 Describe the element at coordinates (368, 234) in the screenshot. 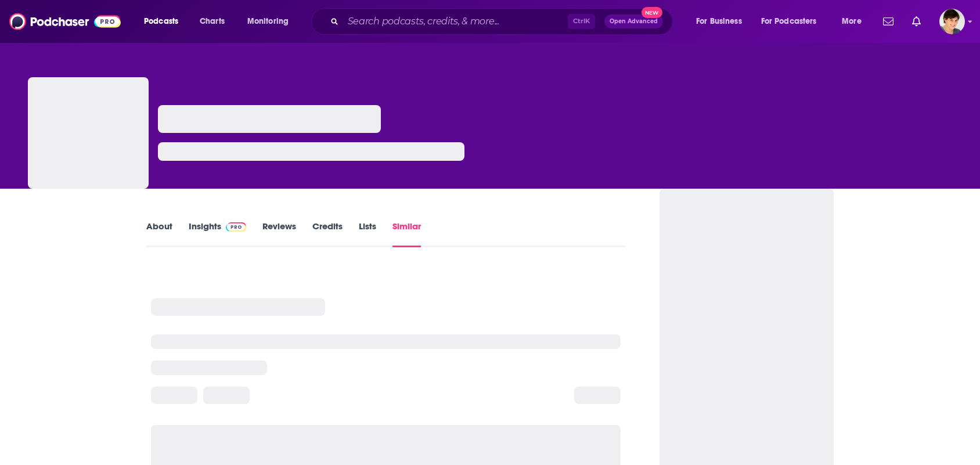

I see `a: Lists` at that location.